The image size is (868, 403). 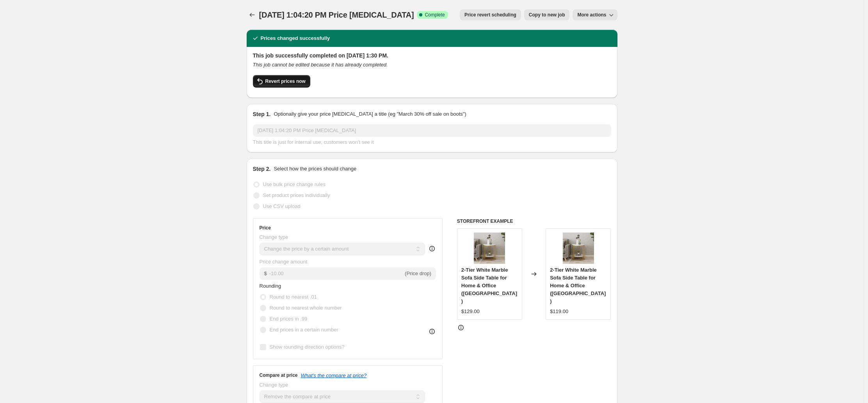 What do you see at coordinates (418, 273) in the screenshot?
I see `span: (Price drop)` at bounding box center [418, 273].